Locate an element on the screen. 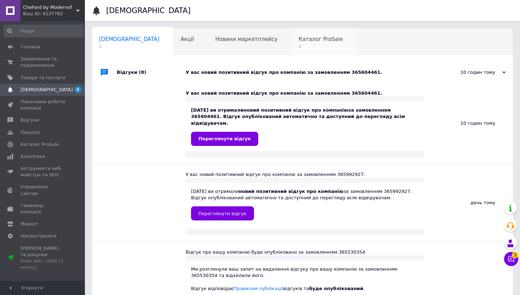 This screenshot has width=520, height=295. span: Управління сайтом is located at coordinates (43, 190).